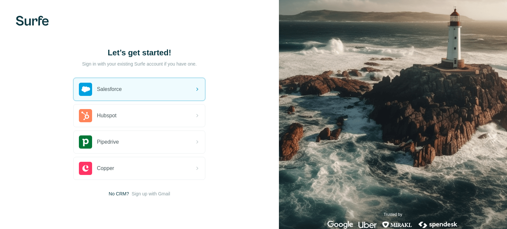  I want to click on span: Pipedrive, so click(108, 142).